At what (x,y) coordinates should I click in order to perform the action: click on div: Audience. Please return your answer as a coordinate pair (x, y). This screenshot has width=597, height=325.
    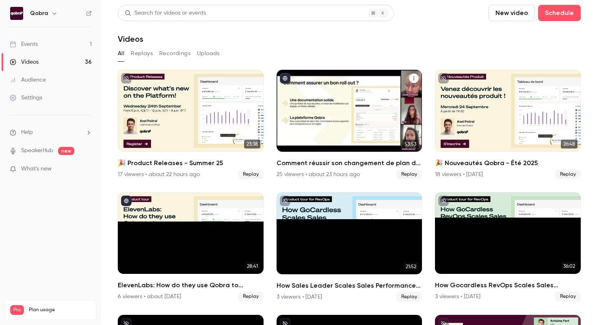
    Looking at the image, I should click on (28, 80).